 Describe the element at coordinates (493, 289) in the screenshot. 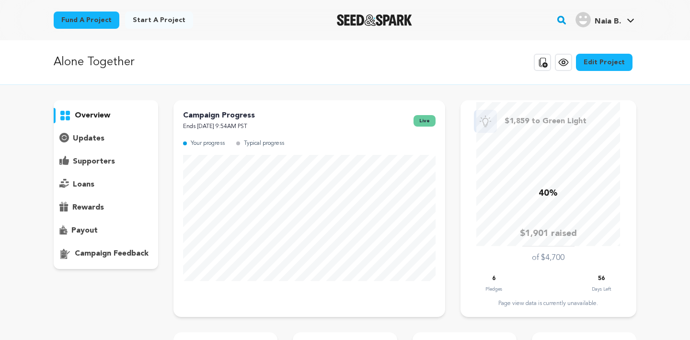

I see `p: Pledges` at that location.